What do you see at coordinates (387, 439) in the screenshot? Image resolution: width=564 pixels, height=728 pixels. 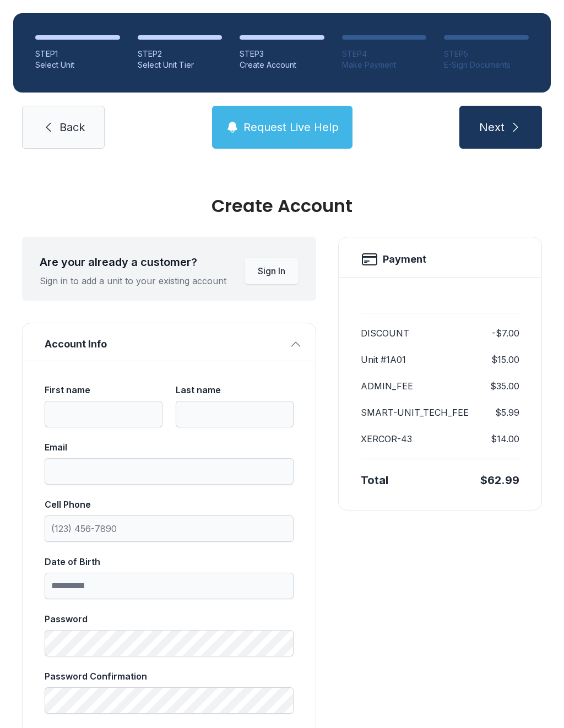 I see `dt: XERCOR-43` at bounding box center [387, 439].